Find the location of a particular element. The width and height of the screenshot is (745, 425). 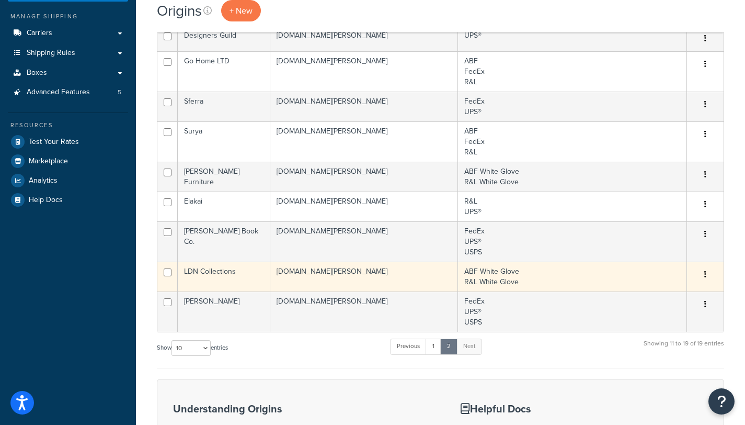

span: + New is located at coordinates (241, 10).